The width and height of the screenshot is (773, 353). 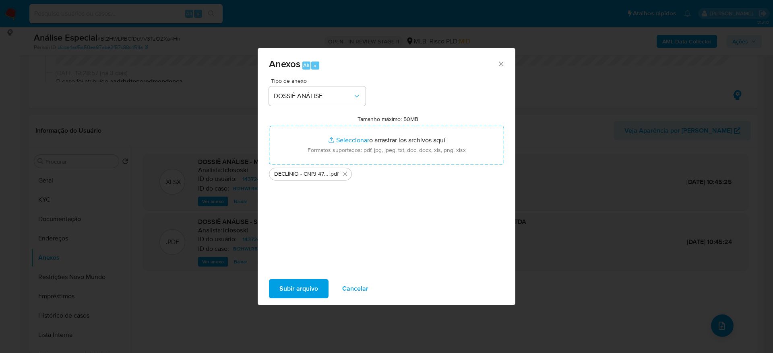 I want to click on button: Cerrar, so click(x=501, y=64).